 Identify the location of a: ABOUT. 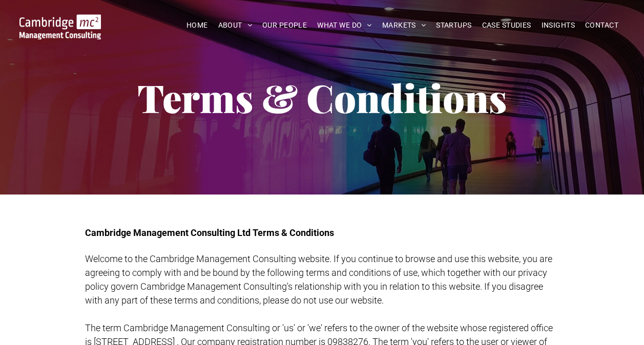
(235, 25).